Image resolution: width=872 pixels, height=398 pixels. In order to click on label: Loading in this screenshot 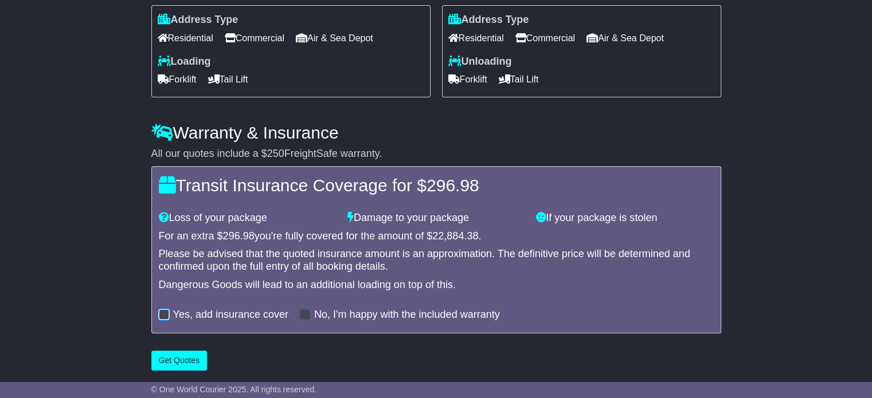, I will do `click(184, 62)`.